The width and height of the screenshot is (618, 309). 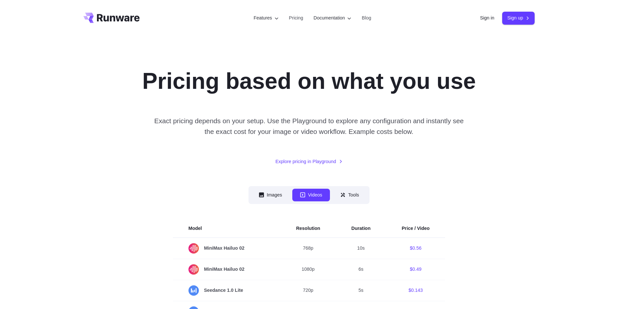 I want to click on td: $0.56, so click(x=416, y=249).